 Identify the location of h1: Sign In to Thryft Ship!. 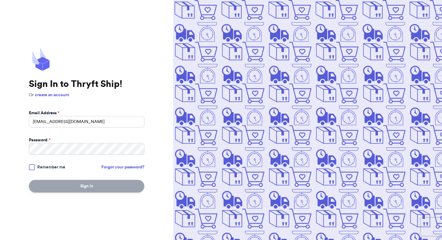
(87, 84).